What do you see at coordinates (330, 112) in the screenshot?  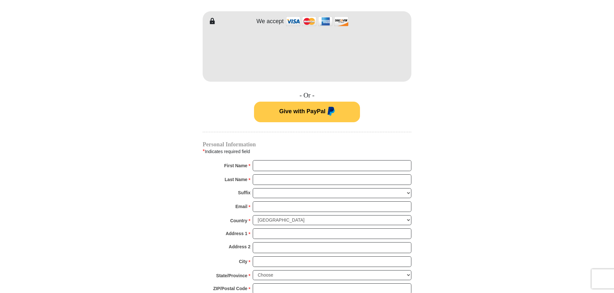 I see `img: paypal` at bounding box center [330, 112].